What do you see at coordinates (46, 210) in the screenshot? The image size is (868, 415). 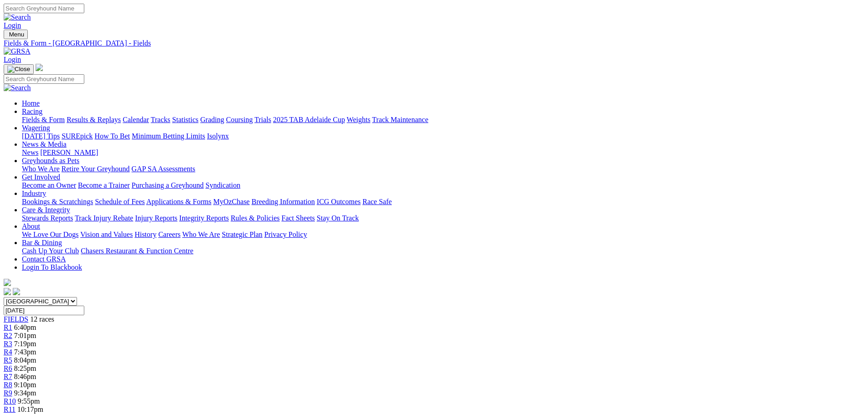 I see `a: Care & Integrity` at bounding box center [46, 210].